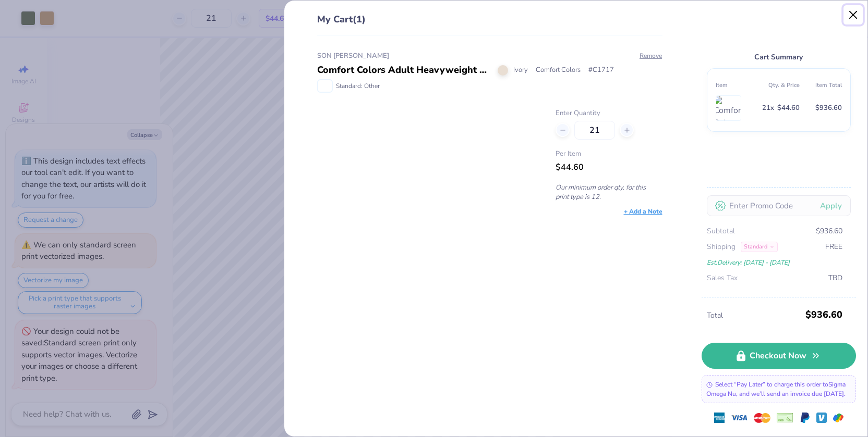 This screenshot has width=868, height=437. I want to click on a: Checkout Now, so click(779, 356).